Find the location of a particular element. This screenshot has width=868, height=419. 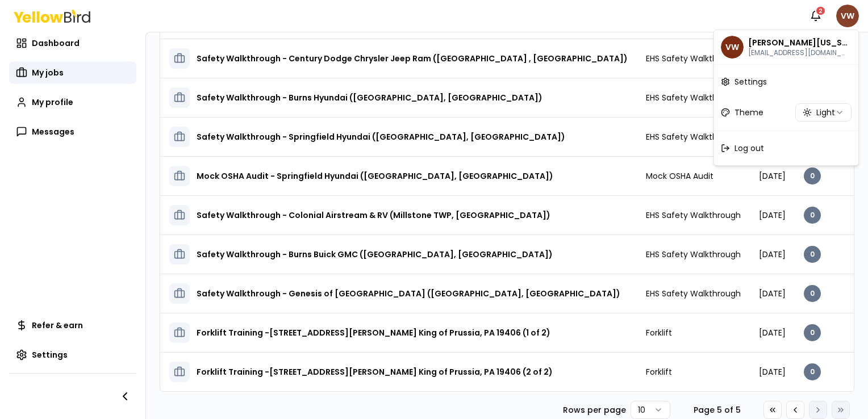

span: Theme is located at coordinates (748, 112).